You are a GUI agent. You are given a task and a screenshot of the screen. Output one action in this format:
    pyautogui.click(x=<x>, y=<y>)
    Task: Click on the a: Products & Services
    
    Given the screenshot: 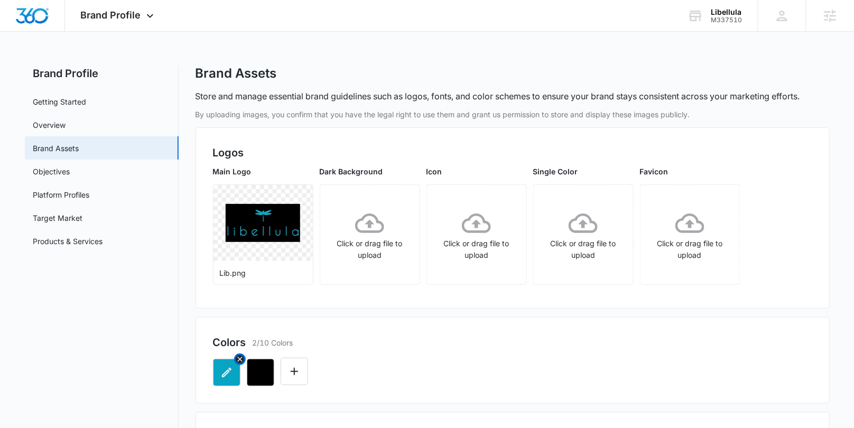 What is the action you would take?
    pyautogui.click(x=68, y=241)
    